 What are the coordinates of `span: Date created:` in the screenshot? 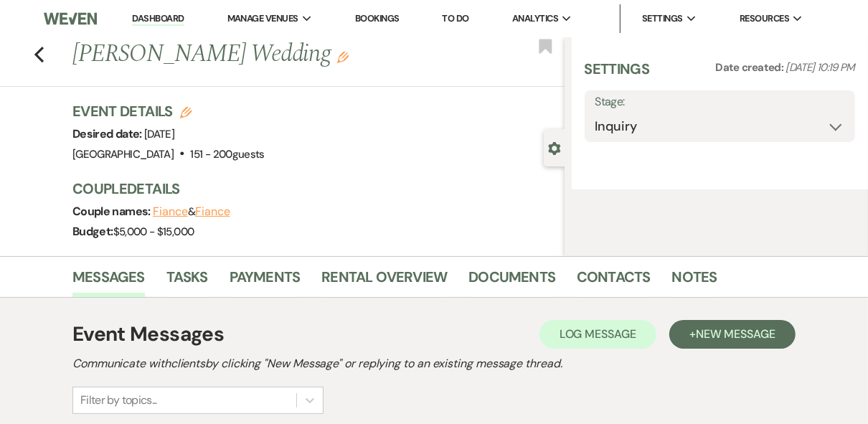 It's located at (751, 68).